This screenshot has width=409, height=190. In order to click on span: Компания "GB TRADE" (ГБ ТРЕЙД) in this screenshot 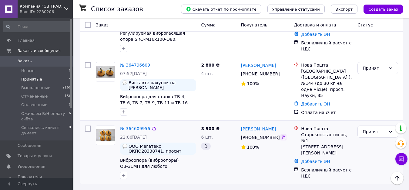, I will do `click(42, 6)`.